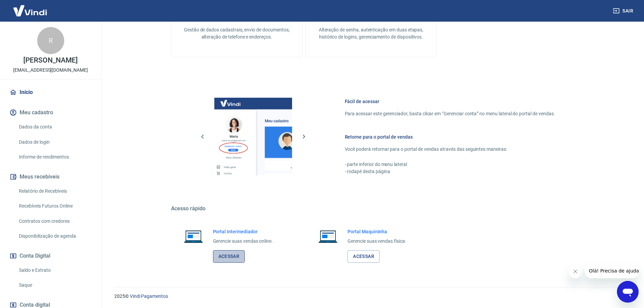  What do you see at coordinates (450, 172) in the screenshot?
I see `p: - rodapé desta página` at bounding box center [450, 172].